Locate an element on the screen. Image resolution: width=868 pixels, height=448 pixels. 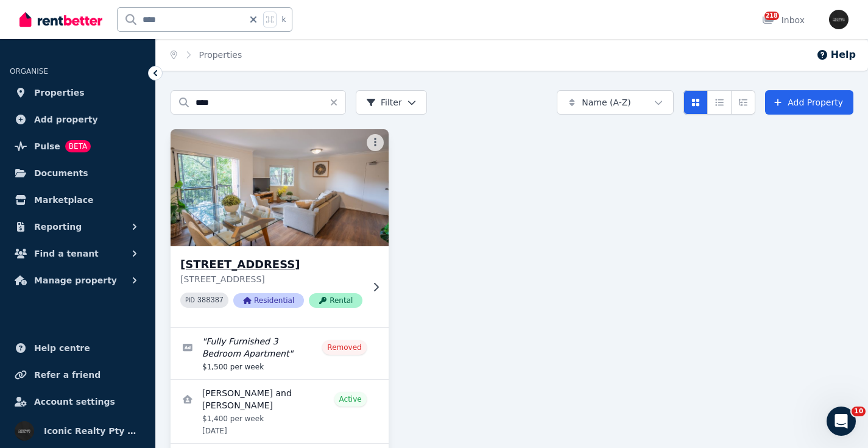
span: Refer a friend is located at coordinates (67, 375).